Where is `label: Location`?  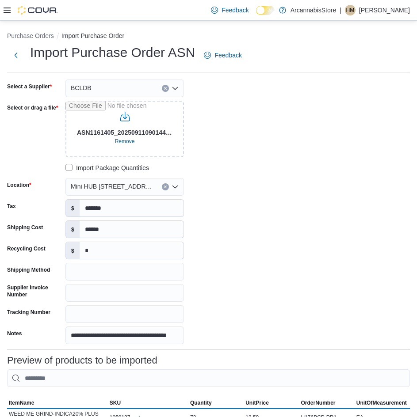 label: Location is located at coordinates (19, 185).